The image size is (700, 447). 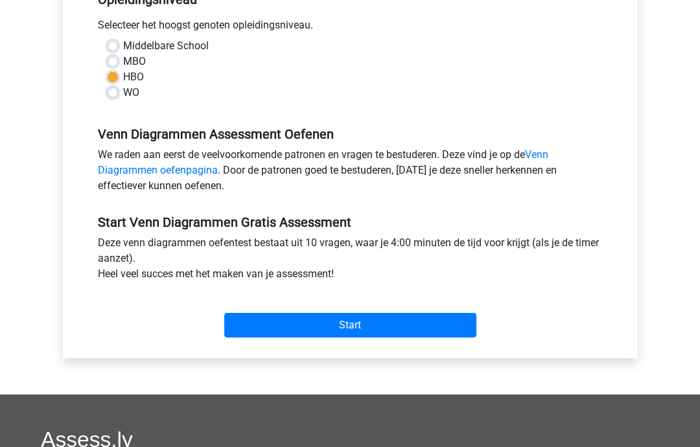 What do you see at coordinates (350, 326) in the screenshot?
I see `input: Start` at bounding box center [350, 326].